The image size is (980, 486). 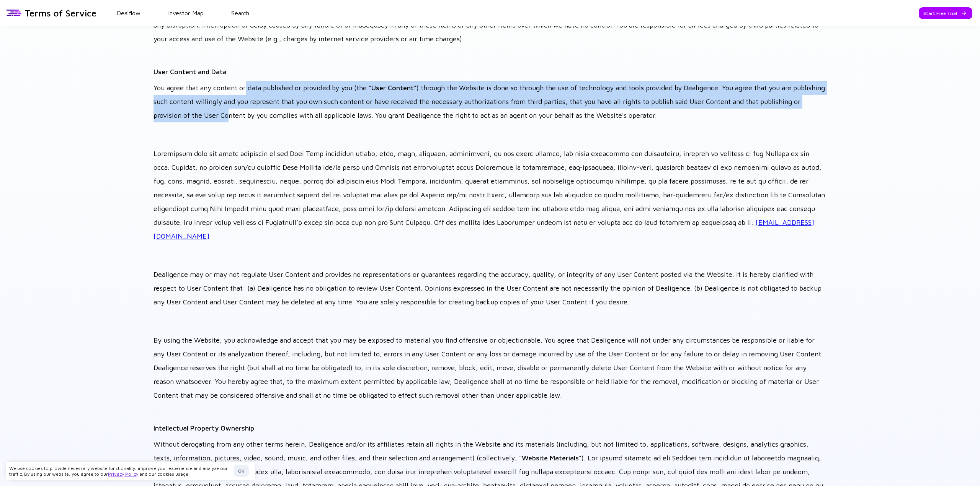 I want to click on div: Start Free Trial, so click(x=945, y=13).